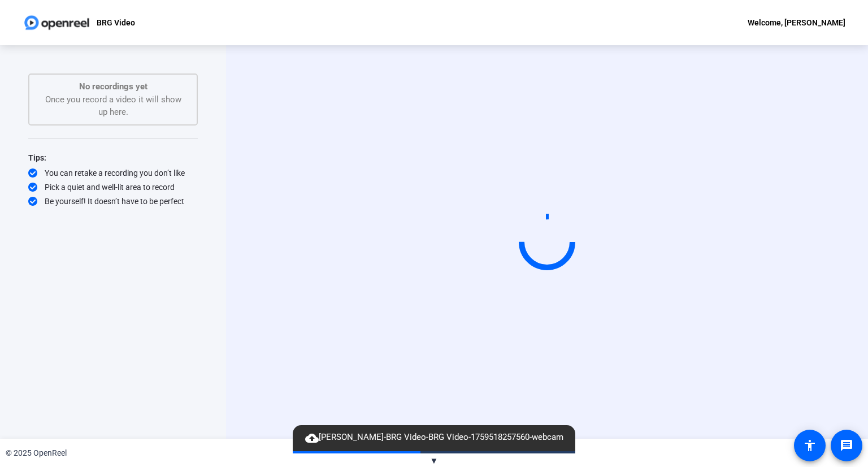 This screenshot has width=868, height=467. Describe the element at coordinates (113, 157) in the screenshot. I see `div: Tips:` at that location.